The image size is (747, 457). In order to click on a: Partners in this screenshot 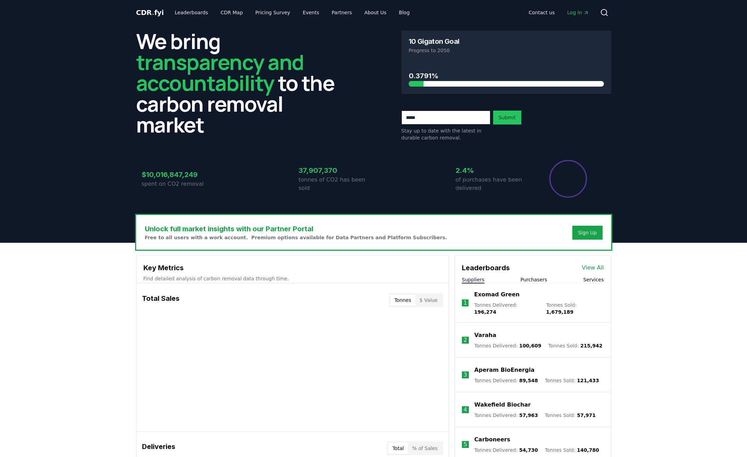, I will do `click(342, 13)`.